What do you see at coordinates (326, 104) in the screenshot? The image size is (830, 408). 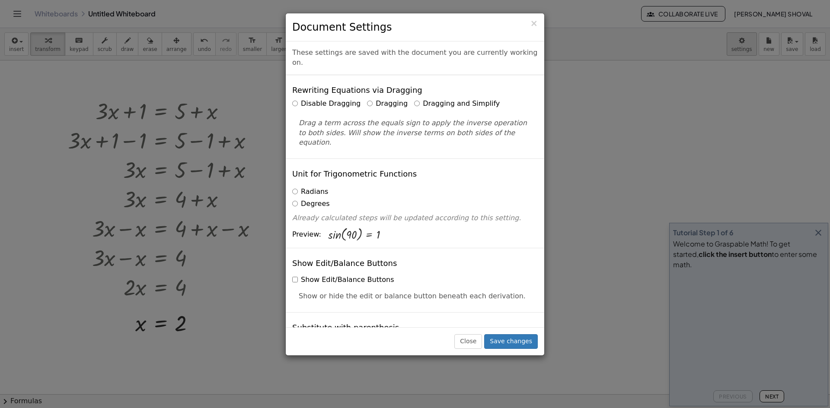 I see `label: Disable Dragging` at bounding box center [326, 104].